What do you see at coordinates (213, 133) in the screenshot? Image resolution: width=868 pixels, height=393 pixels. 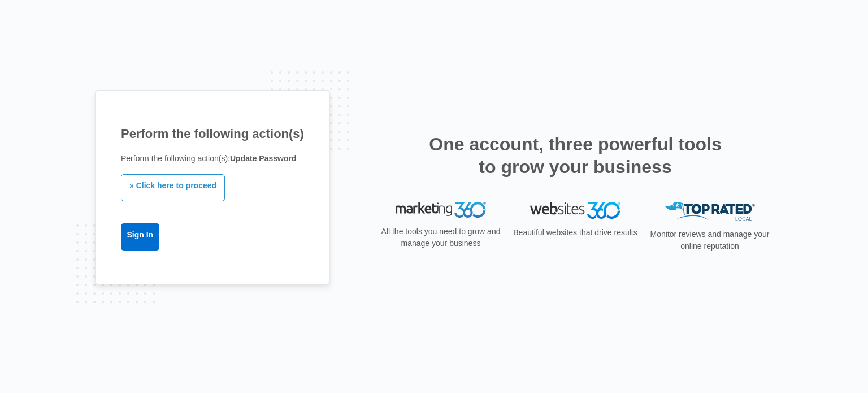 I see `h1: Perform the following action(s)` at bounding box center [213, 133].